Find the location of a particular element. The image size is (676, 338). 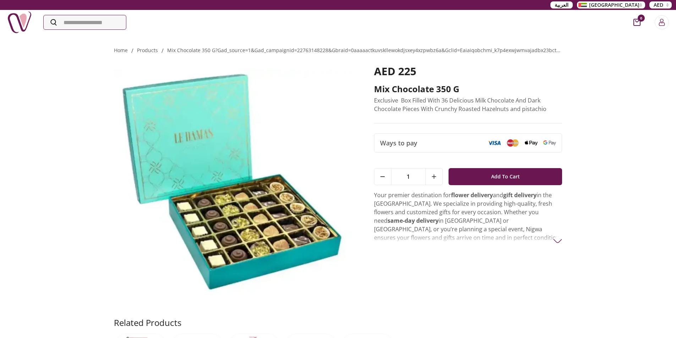

button: cart-button is located at coordinates (637, 22).